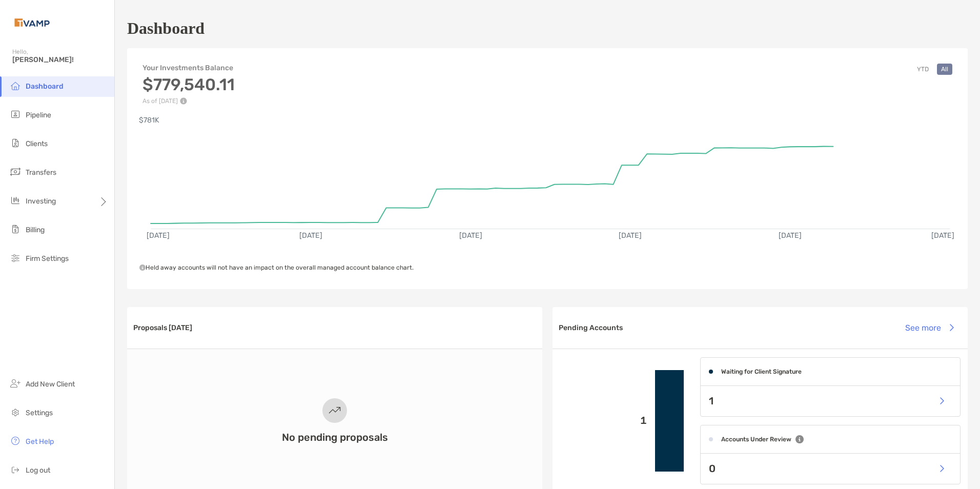  What do you see at coordinates (50, 384) in the screenshot?
I see `span: Add New Client` at bounding box center [50, 384].